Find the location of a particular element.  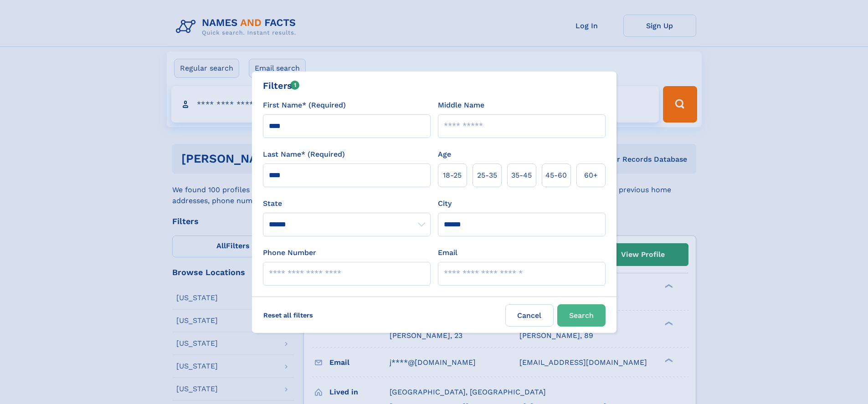

span: 25‑35 is located at coordinates (487, 175).